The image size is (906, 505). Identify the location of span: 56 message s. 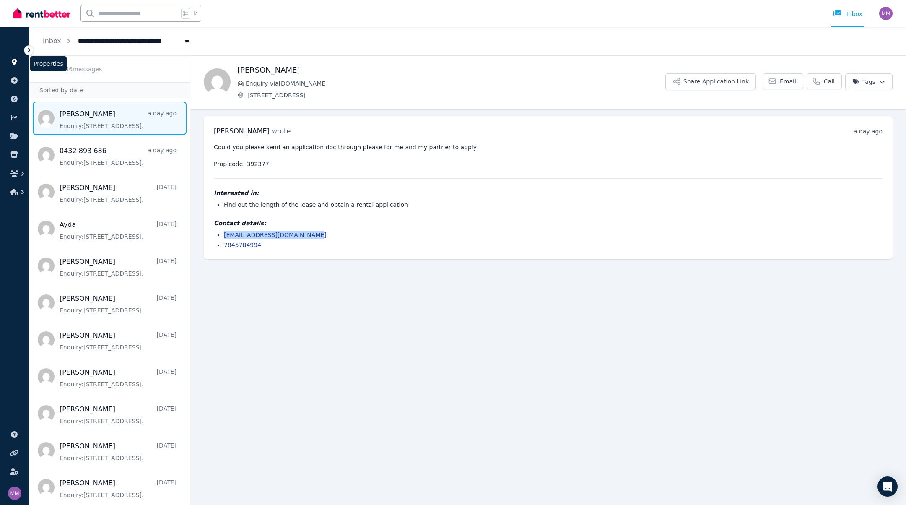
(83, 69).